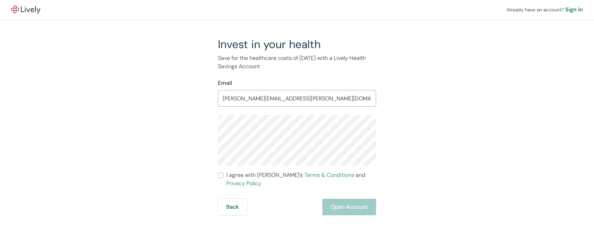 The width and height of the screenshot is (594, 234). I want to click on div: Already have an account?, so click(544, 10).